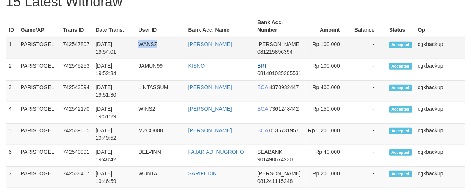 The width and height of the screenshot is (471, 192). I want to click on td: 3, so click(12, 91).